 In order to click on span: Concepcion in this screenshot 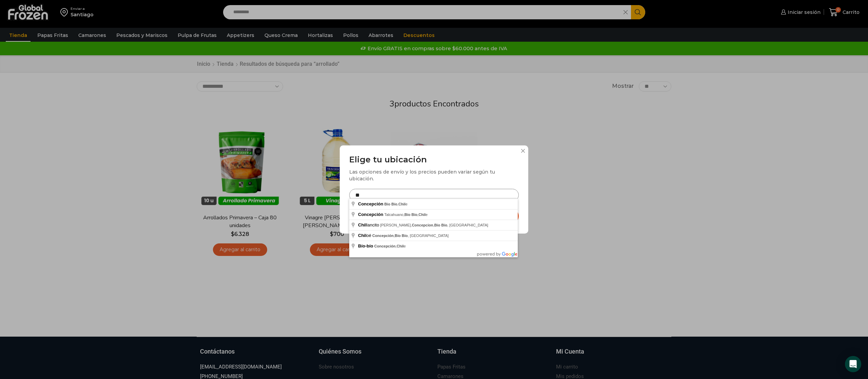, I will do `click(422, 225)`.